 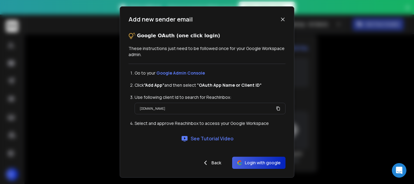 What do you see at coordinates (259, 163) in the screenshot?
I see `button: Login with google` at bounding box center [259, 163].